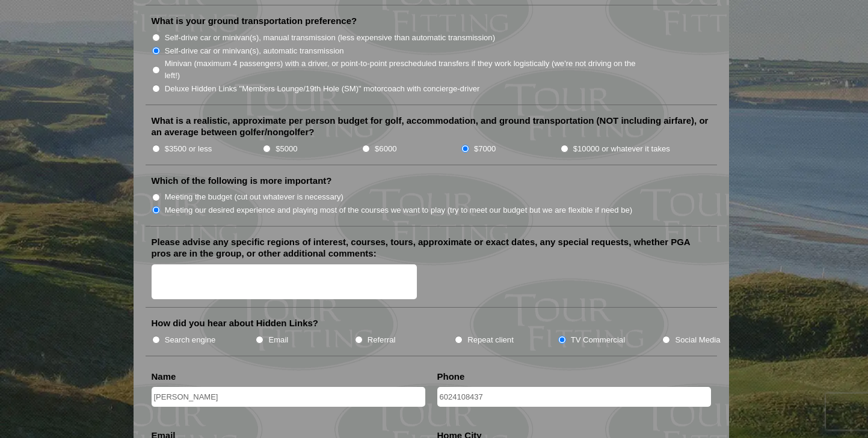  I want to click on label: Phone, so click(451, 377).